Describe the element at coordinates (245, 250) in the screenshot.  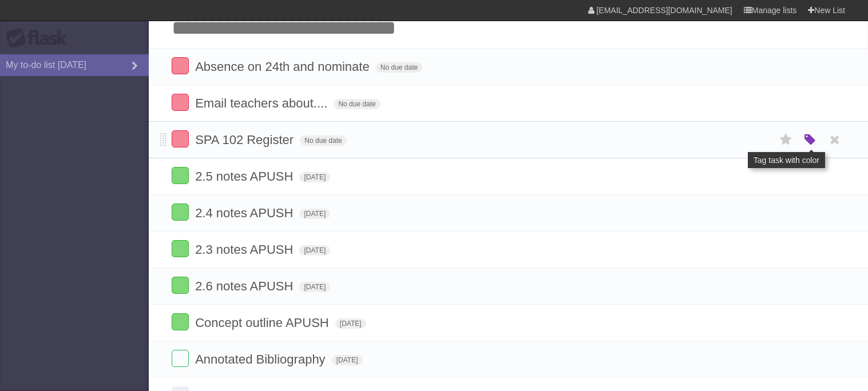
I see `span: 2.3 notes APUSH` at that location.